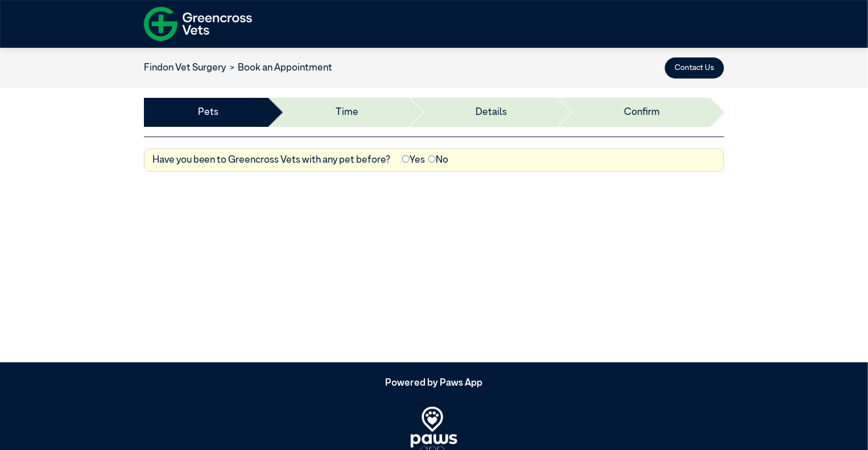  Describe the element at coordinates (198, 24) in the screenshot. I see `img: f-logo` at that location.